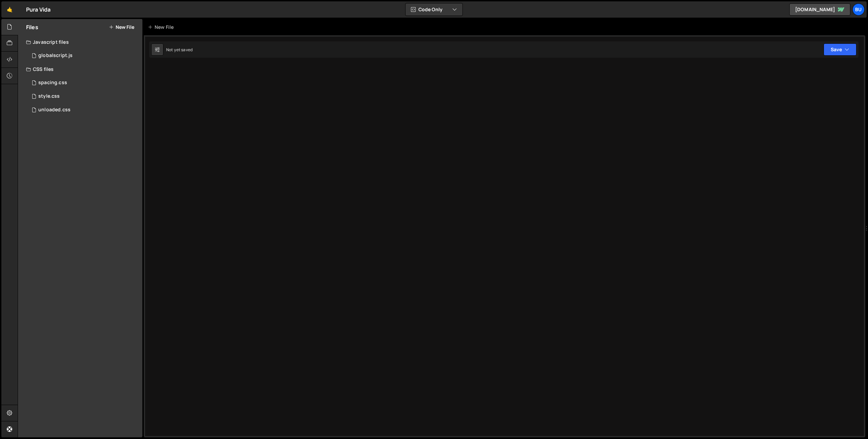 This screenshot has width=868, height=439. Describe the element at coordinates (859, 9) in the screenshot. I see `a: Bu` at that location.